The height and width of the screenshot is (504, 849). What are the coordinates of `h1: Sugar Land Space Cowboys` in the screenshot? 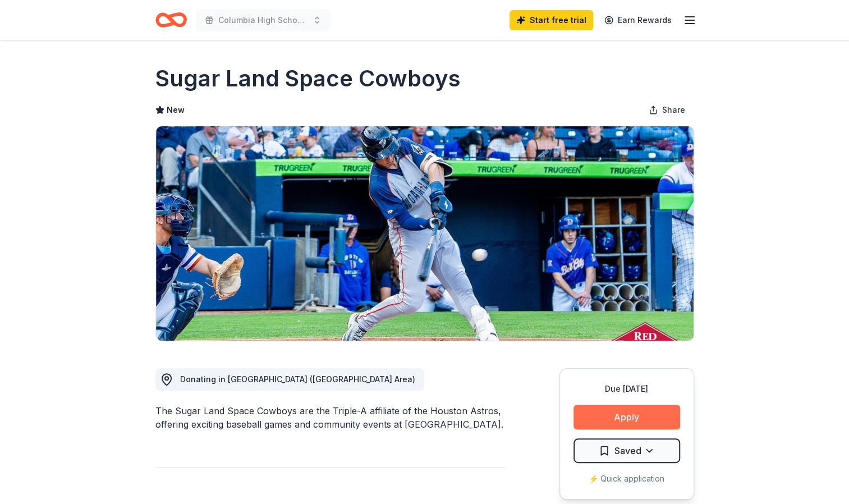 It's located at (308, 79).